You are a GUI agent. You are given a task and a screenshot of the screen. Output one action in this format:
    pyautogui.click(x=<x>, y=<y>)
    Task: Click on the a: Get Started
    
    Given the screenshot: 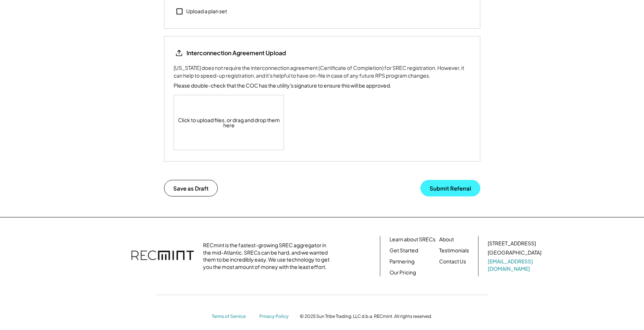 What is the action you would take?
    pyautogui.click(x=404, y=250)
    